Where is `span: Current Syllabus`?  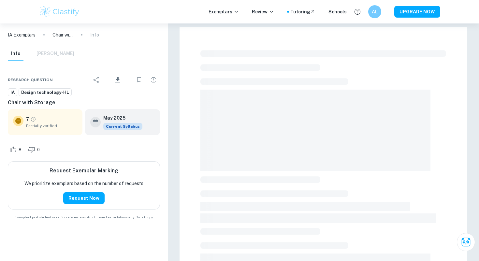
span: Current Syllabus is located at coordinates (123, 127).